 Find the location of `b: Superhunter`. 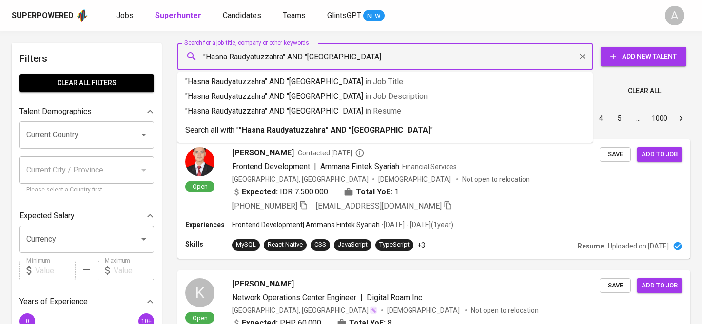

b: Superhunter is located at coordinates (178, 15).